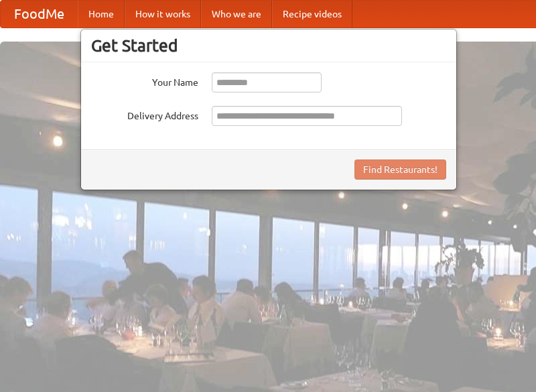 The width and height of the screenshot is (536, 392). What do you see at coordinates (145, 114) in the screenshot?
I see `label: Delivery Address` at bounding box center [145, 114].